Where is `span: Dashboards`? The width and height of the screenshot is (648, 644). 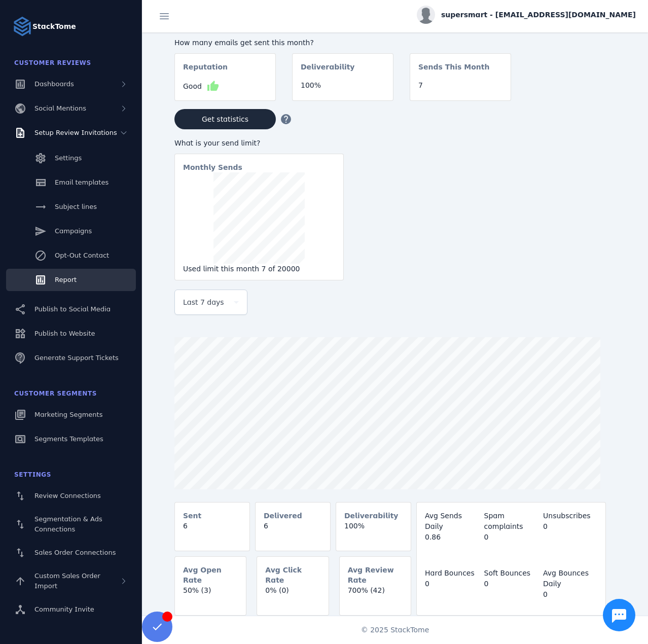
span: Dashboards is located at coordinates (54, 83).